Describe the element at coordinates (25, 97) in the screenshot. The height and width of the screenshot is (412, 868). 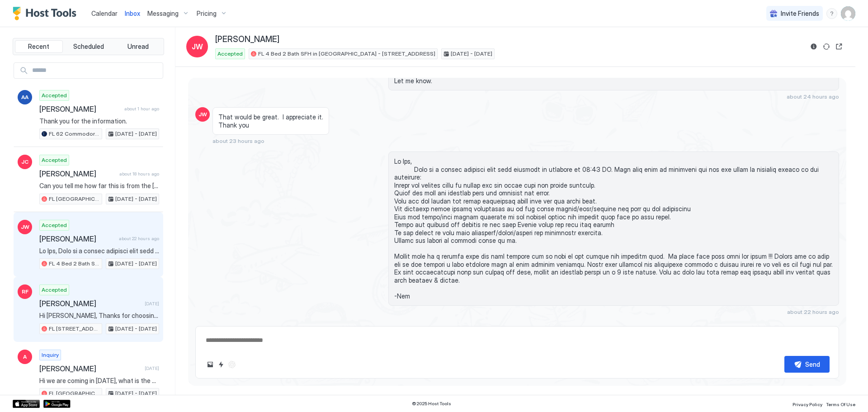
I see `span: AA` at that location.